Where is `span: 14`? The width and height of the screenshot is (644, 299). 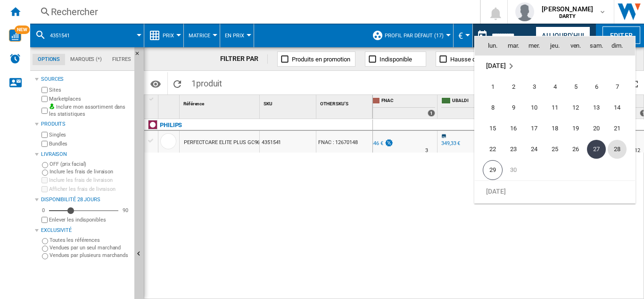
span: 14 is located at coordinates (617, 108).